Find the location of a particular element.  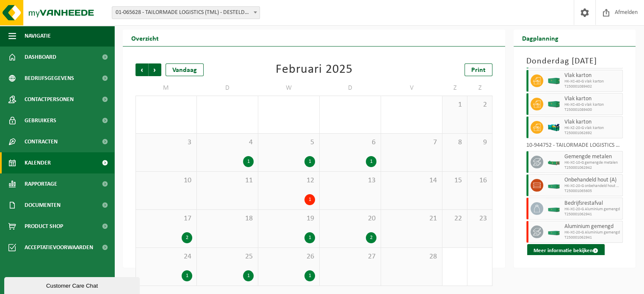

span: Volgende is located at coordinates (155, 70).